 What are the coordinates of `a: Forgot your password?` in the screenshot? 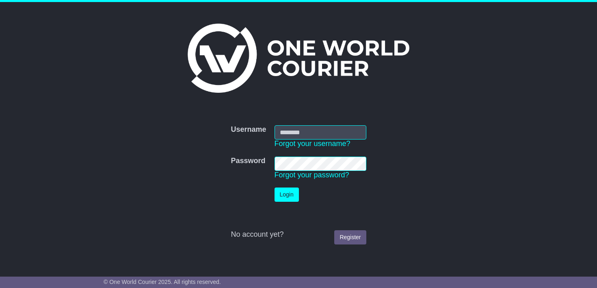 It's located at (312, 175).